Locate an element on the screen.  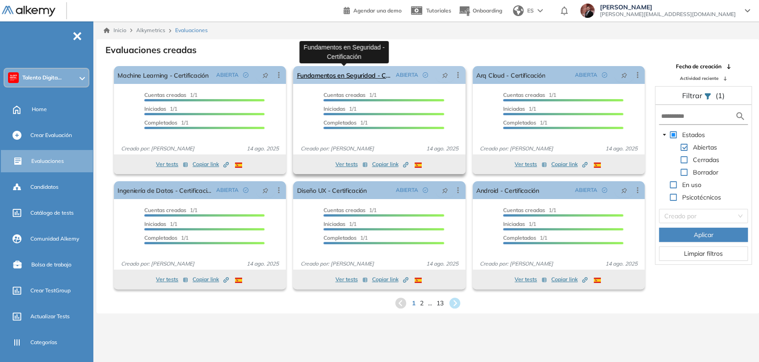
span: Actualizar Tests is located at coordinates (50, 317).